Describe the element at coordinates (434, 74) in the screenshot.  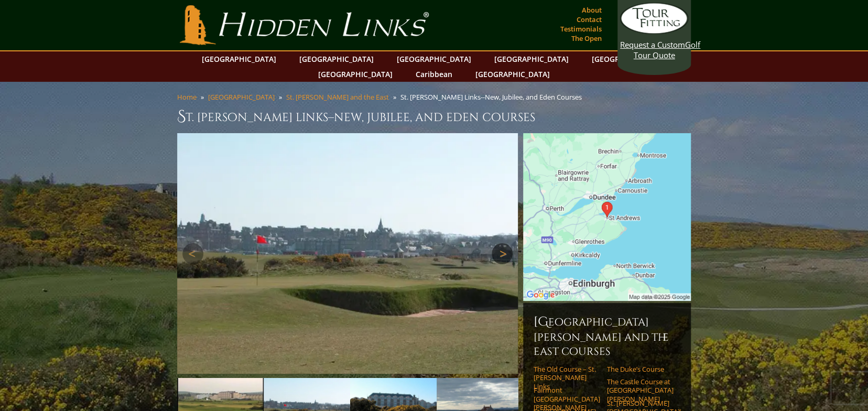
I see `a: Caribbean` at that location.